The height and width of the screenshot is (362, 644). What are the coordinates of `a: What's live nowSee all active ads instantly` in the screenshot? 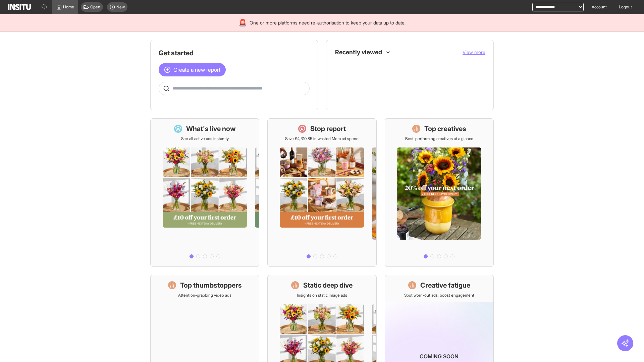 It's located at (205, 192).